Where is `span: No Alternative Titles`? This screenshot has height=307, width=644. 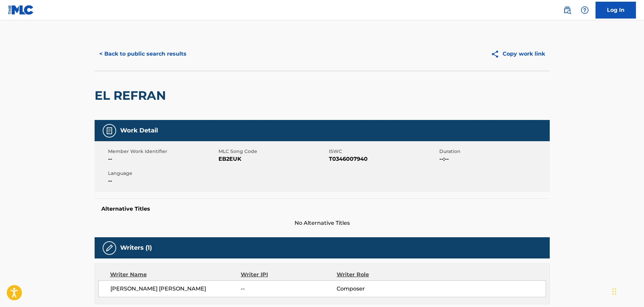 span: No Alternative Titles is located at coordinates (322, 223).